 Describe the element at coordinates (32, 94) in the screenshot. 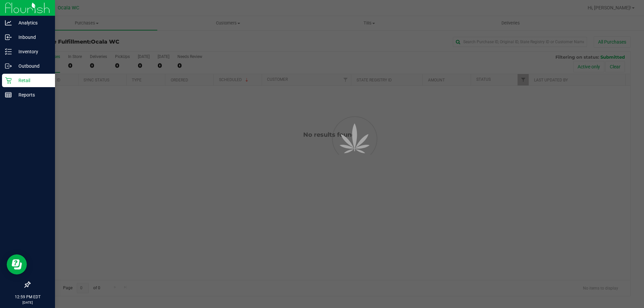

I see `p: Reports` at that location.